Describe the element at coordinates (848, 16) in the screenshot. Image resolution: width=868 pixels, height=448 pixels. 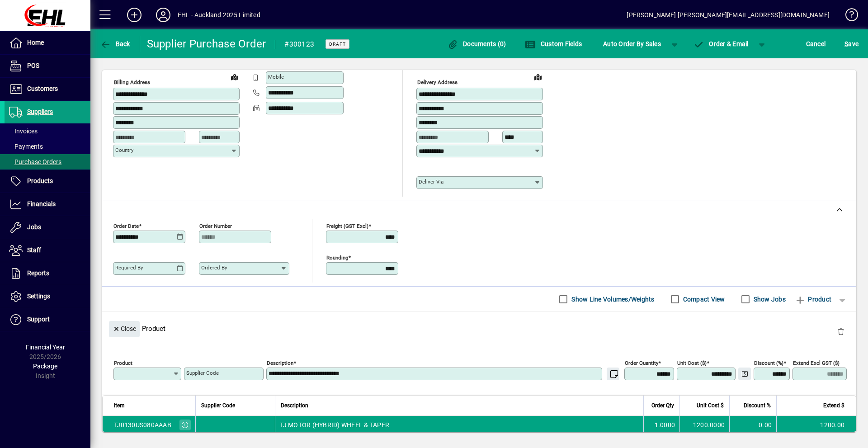
I see `a: Knowledge Base` at that location.